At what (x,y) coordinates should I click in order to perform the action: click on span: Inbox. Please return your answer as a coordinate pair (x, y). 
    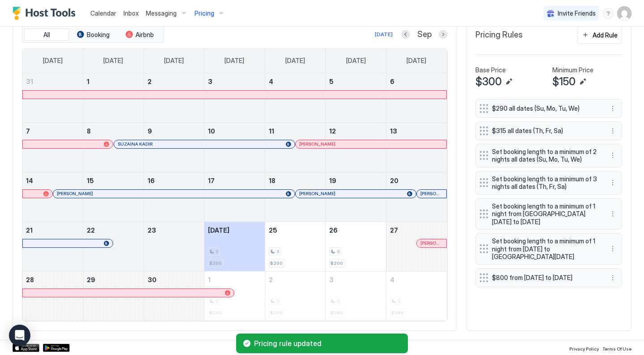
    Looking at the image, I should click on (131, 13).